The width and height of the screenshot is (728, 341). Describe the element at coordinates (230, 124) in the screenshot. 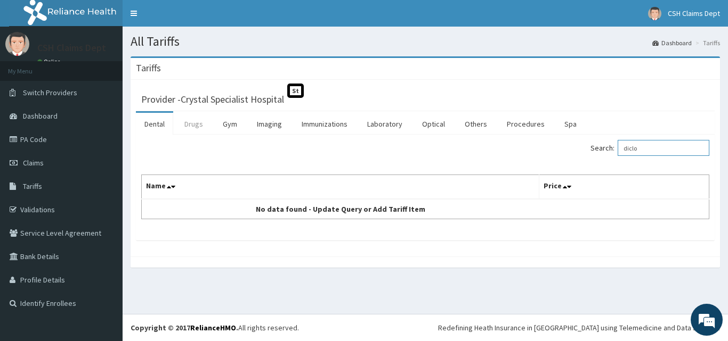

I see `a: Gym` at that location.